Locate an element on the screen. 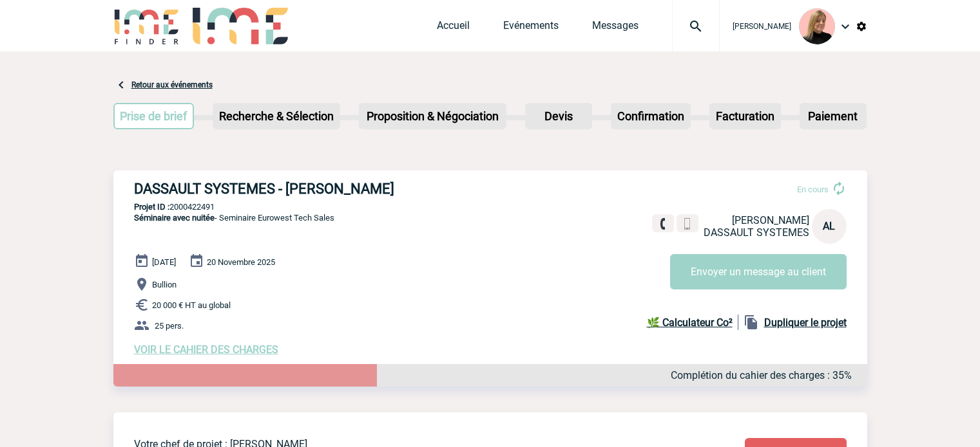  span: Séminaire avec nuitée is located at coordinates (174, 217).